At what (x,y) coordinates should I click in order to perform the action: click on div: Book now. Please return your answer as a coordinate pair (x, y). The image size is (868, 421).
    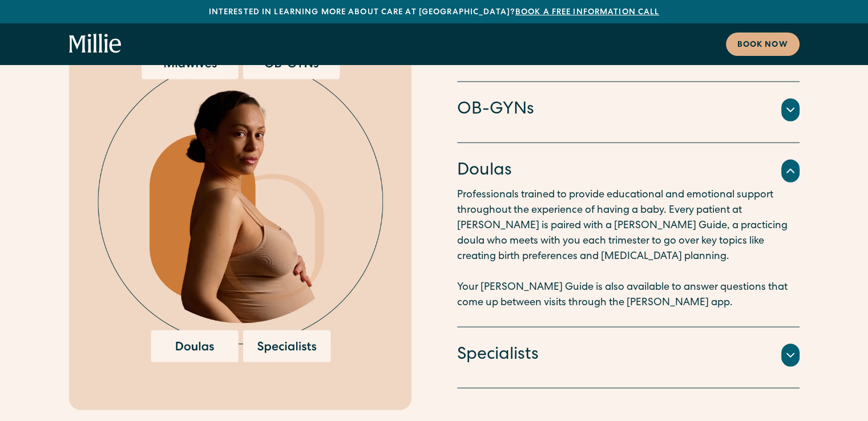
    Looking at the image, I should click on (763, 45).